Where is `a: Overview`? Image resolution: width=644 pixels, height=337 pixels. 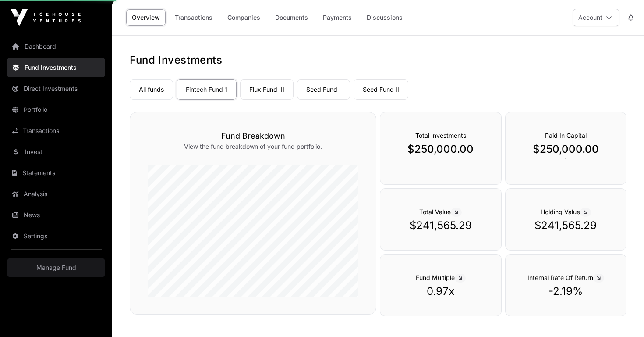
a: Overview is located at coordinates (146, 17).